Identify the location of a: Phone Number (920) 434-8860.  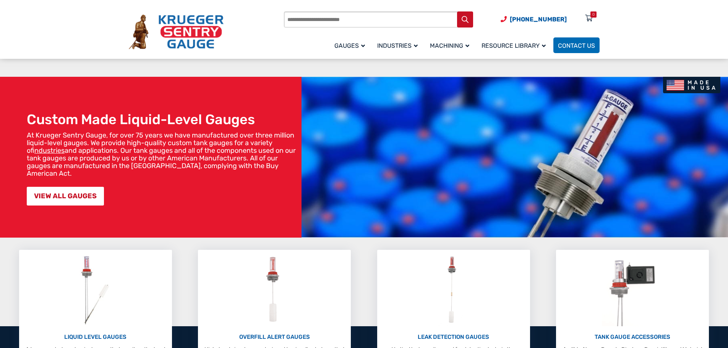
(533, 19).